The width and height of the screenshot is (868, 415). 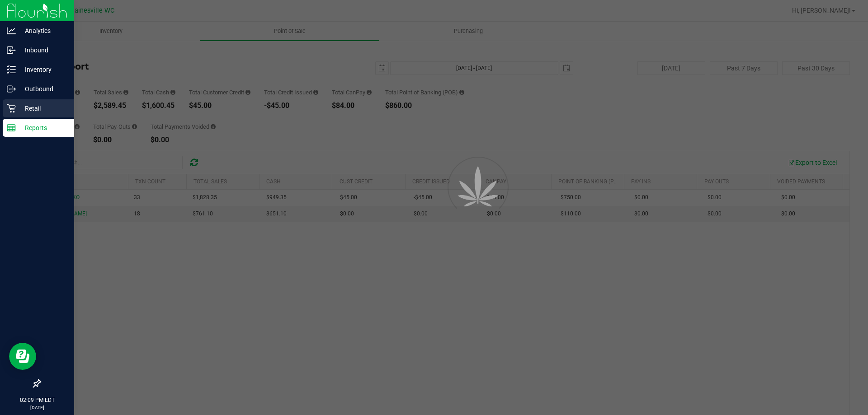 I want to click on inline-svg: Outbound, so click(x=11, y=89).